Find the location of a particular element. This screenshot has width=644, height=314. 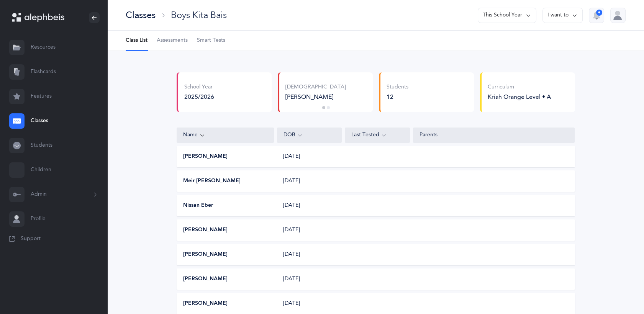

div: Parents is located at coordinates (494, 135).